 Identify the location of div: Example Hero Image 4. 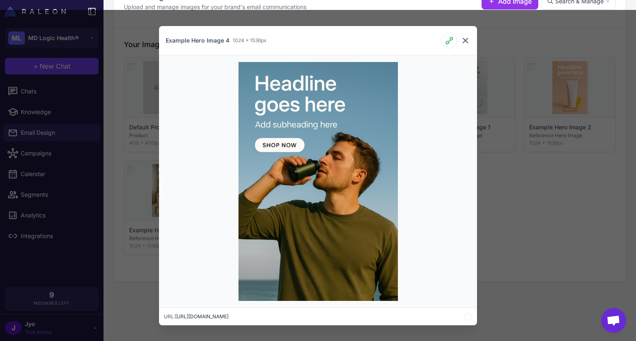
(197, 41).